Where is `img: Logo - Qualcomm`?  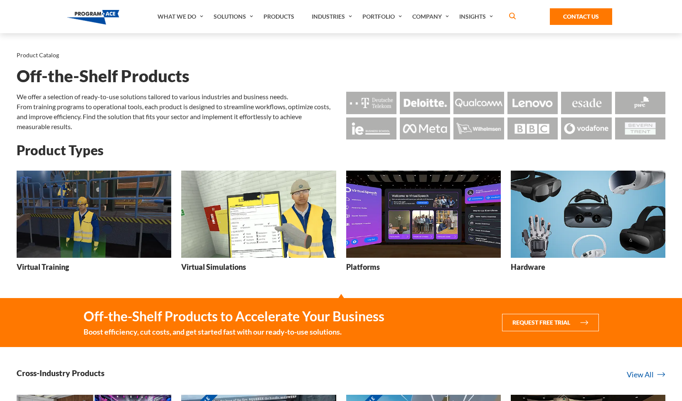
img: Logo - Qualcomm is located at coordinates (478, 103).